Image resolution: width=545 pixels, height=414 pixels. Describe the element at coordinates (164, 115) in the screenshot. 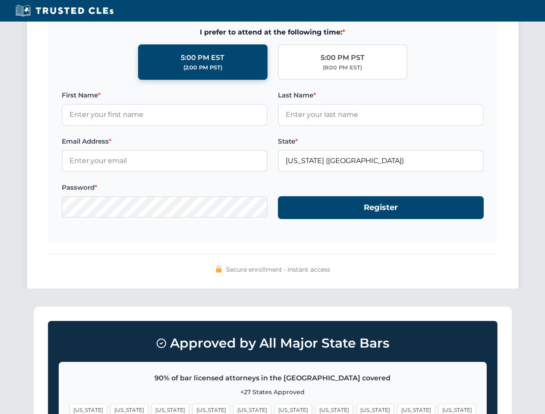

I see `input: Enter your first name` at that location.